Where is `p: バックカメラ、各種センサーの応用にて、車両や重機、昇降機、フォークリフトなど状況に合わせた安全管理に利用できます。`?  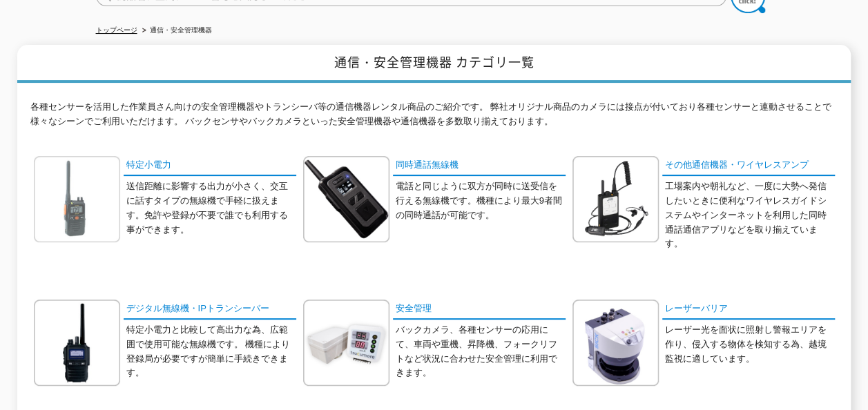 p: バックカメラ、各種センサーの応用にて、車両や重機、昇降機、フォークリフトなど状況に合わせた安全管理に利用できます。 is located at coordinates (480, 351).